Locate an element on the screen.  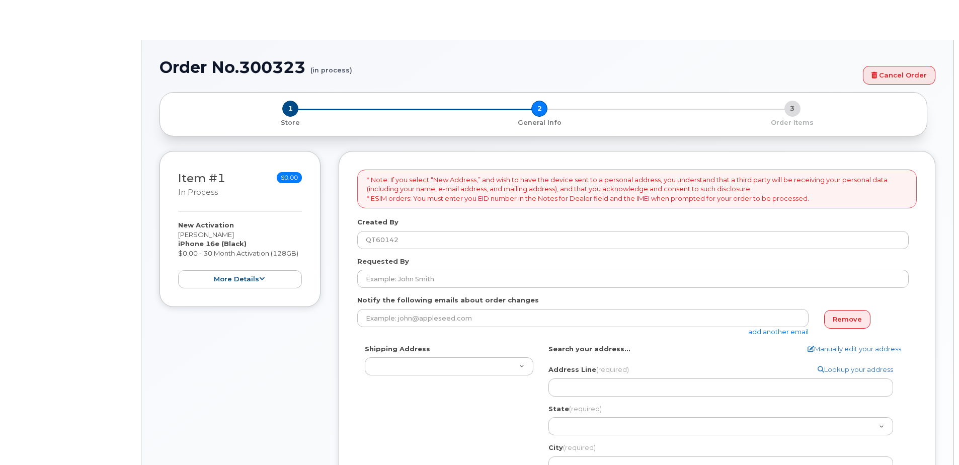
label: Shipping Address is located at coordinates (398, 349).